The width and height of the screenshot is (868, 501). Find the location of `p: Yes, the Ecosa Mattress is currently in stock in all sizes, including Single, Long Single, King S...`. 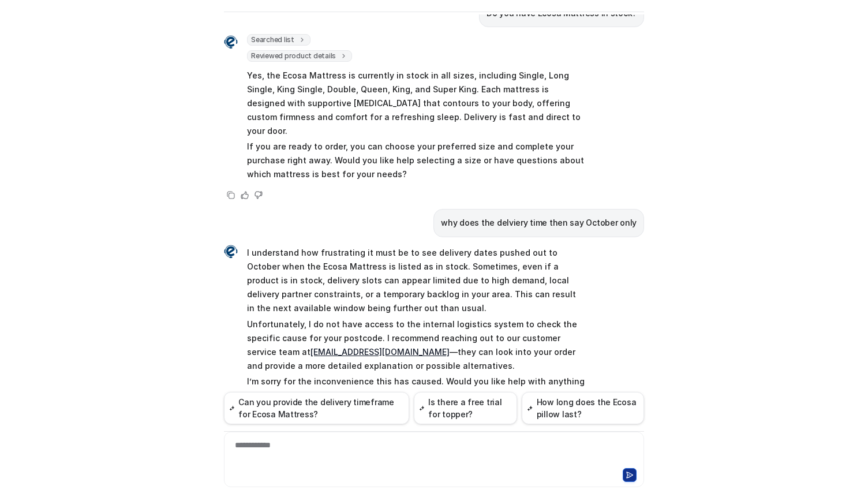

p: Yes, the Ecosa Mattress is currently in stock in all sizes, including Single, Long Single, King S... is located at coordinates (416, 103).